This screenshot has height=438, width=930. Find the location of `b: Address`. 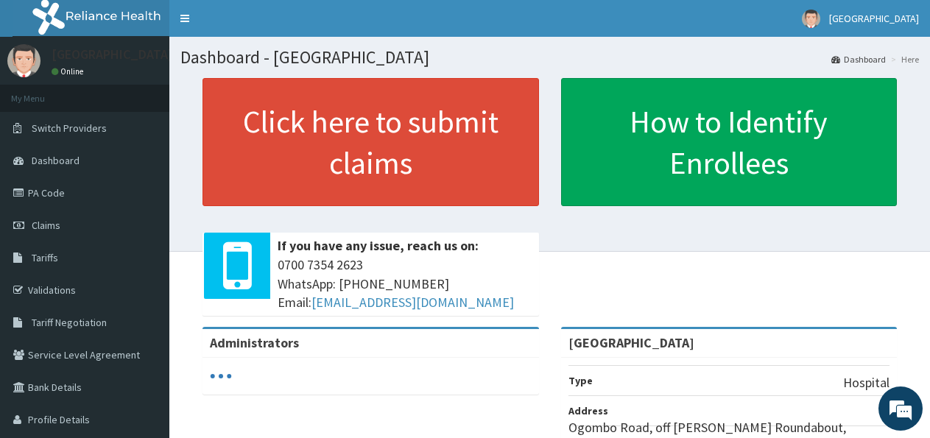

b: Address is located at coordinates (588, 411).